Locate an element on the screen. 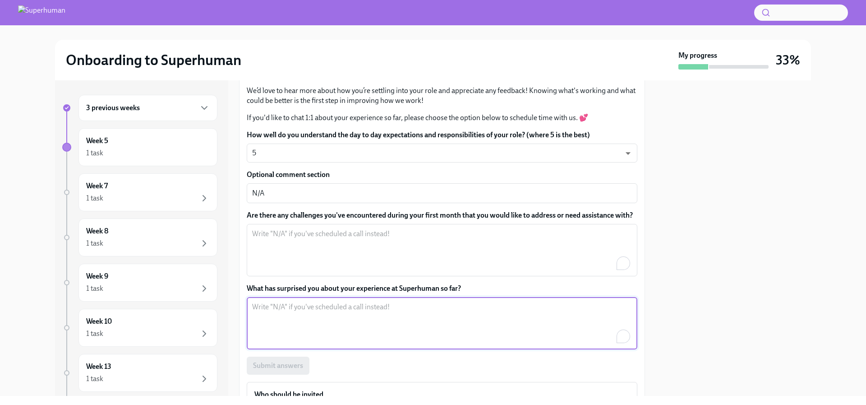  label: Optional comment section is located at coordinates (442, 175).